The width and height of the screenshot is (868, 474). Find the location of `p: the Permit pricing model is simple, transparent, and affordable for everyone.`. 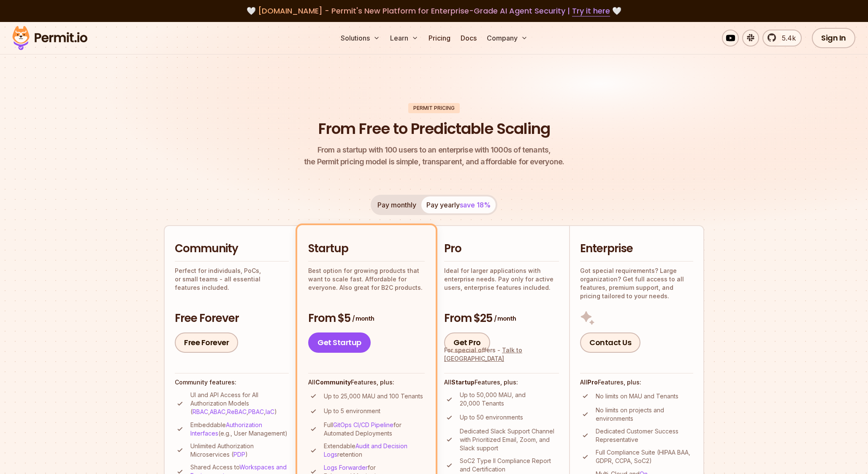

p: the Permit pricing model is simple, transparent, and affordable for everyone. is located at coordinates (434, 156).